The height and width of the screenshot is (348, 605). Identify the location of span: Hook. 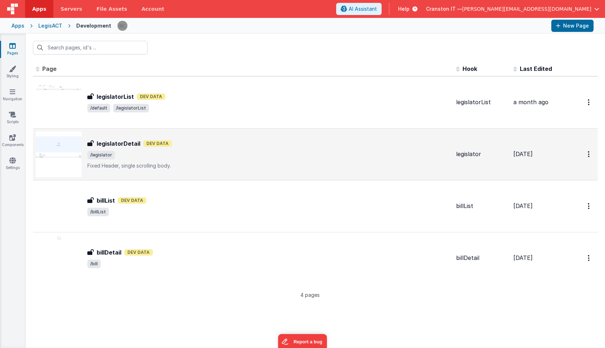
(470, 69).